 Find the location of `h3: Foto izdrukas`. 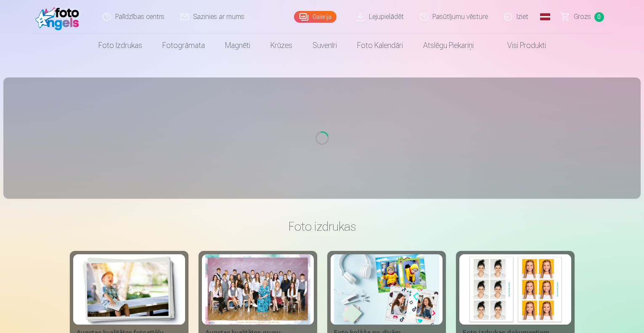

h3: Foto izdrukas is located at coordinates (322, 226).